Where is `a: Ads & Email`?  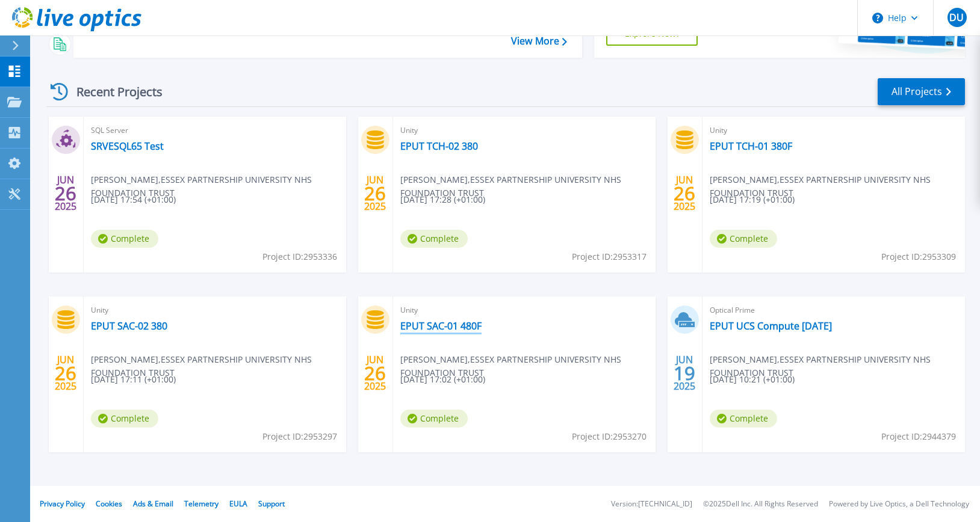 a: Ads & Email is located at coordinates (153, 504).